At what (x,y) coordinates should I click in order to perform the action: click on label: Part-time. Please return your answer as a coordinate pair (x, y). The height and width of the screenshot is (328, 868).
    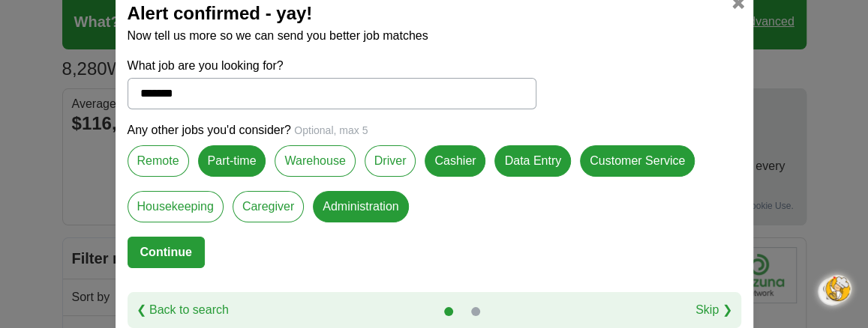
    Looking at the image, I should click on (232, 161).